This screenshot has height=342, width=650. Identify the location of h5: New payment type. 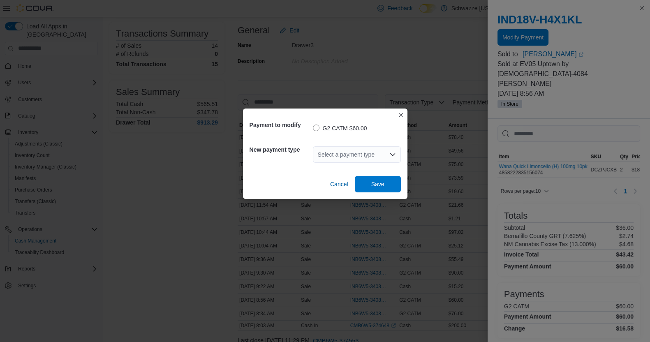
(281, 150).